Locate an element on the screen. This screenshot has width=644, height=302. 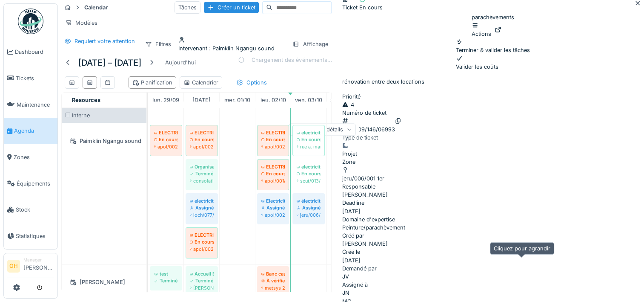
span: Resources is located at coordinates (86, 100).